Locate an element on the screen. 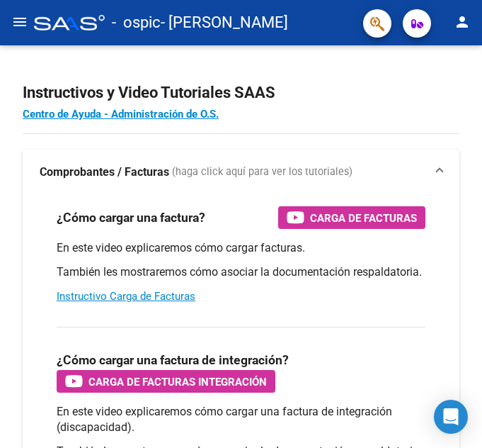 This screenshot has width=482, height=448. h3: ¿Cómo cargar una factura de integración? is located at coordinates (173, 360).